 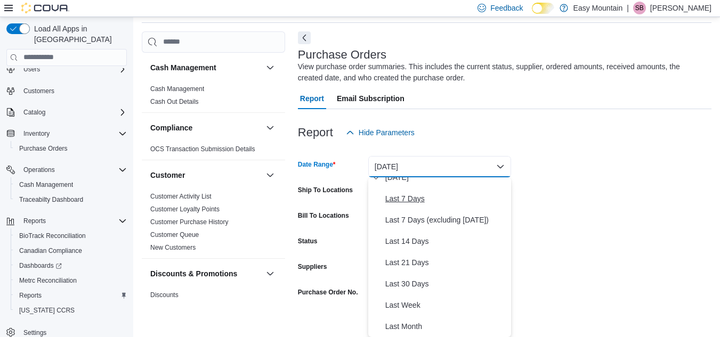 I want to click on h3: Purchase Orders, so click(x=342, y=55).